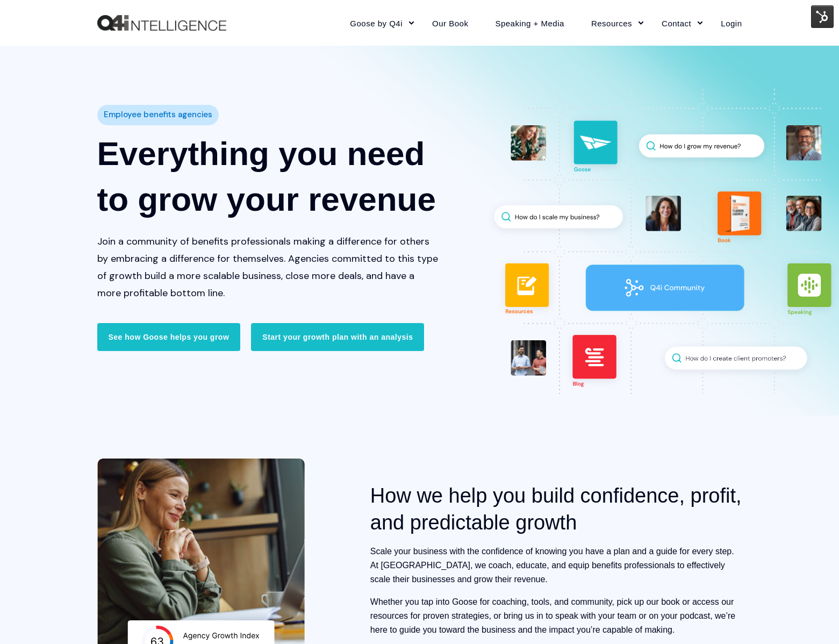  What do you see at coordinates (269, 267) in the screenshot?
I see `p: Join a community of benefits professionals making a difference for others by embracing a differen...` at bounding box center [269, 267].